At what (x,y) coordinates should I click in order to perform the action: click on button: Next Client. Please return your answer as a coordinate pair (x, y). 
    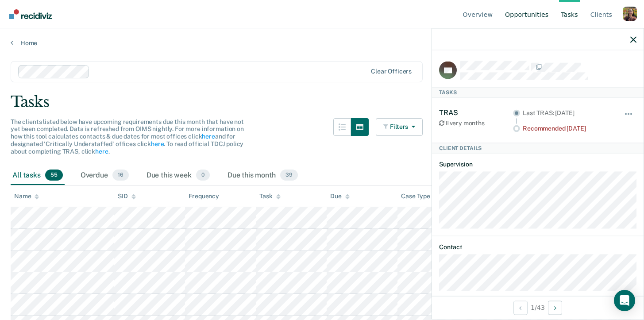
    Looking at the image, I should click on (555, 308).